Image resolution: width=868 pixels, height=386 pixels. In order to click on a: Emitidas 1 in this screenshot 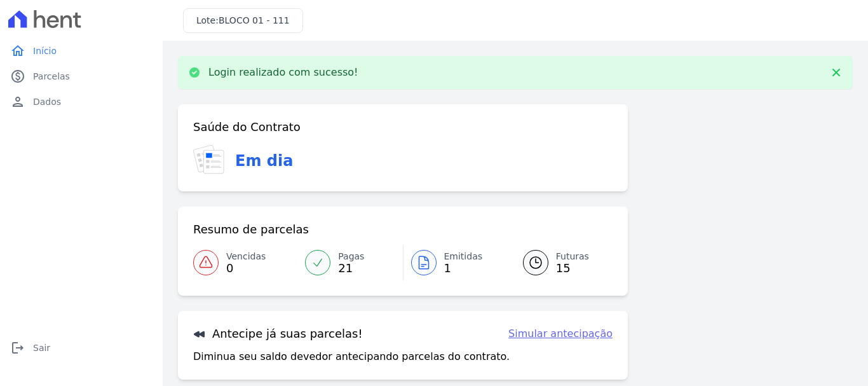, I will do `click(455, 263)`.